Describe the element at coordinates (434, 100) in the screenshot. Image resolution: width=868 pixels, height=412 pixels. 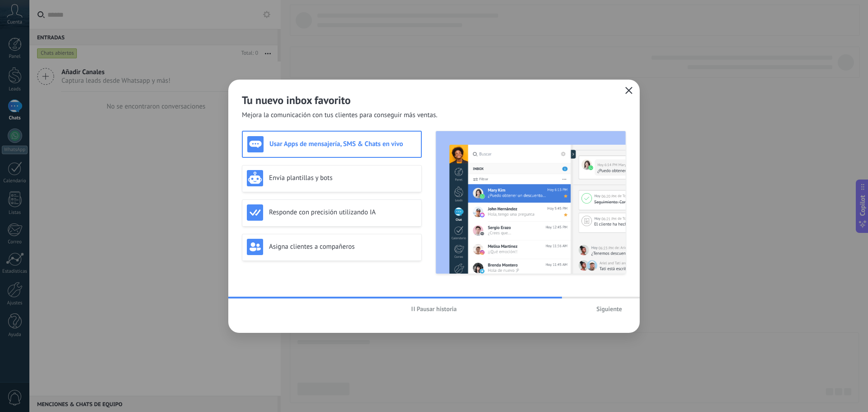
I see `h2: Tu nuevo inbox favorito` at that location.